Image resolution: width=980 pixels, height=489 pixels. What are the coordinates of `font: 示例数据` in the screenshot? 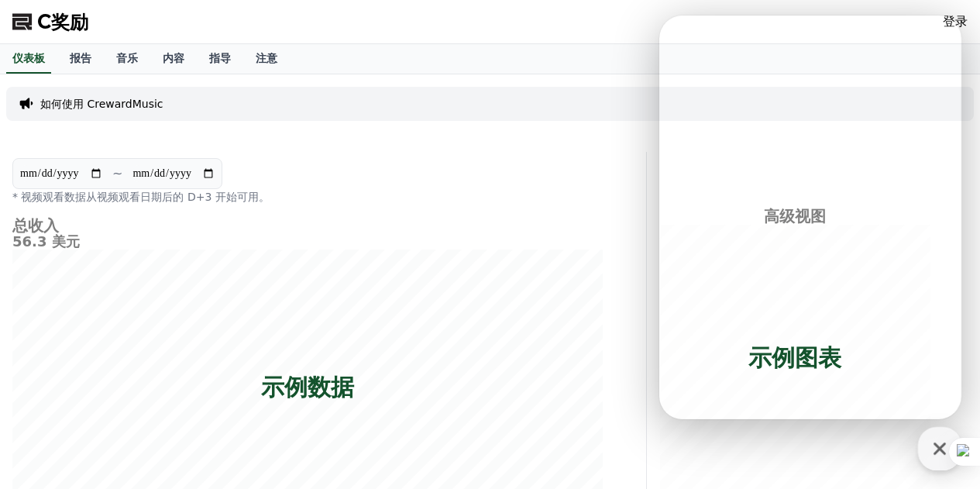 It's located at (308, 386).